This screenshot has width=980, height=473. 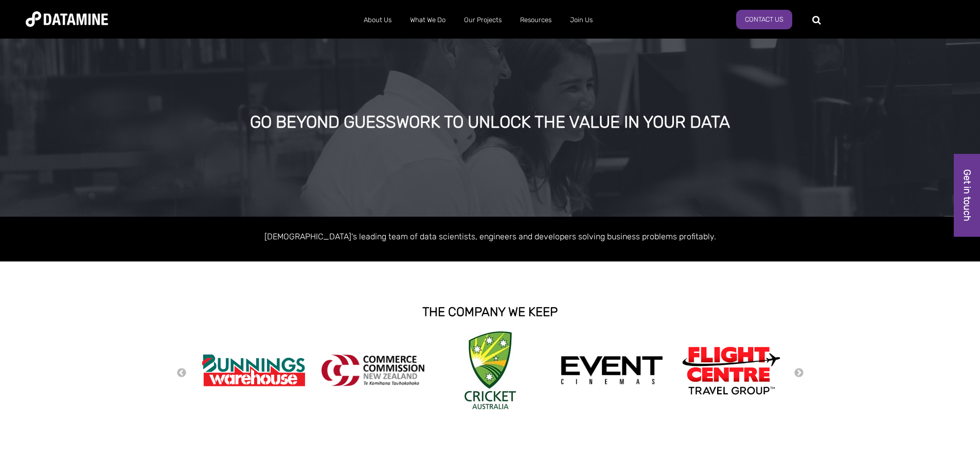 I want to click on img: Flight Centre, so click(x=731, y=370).